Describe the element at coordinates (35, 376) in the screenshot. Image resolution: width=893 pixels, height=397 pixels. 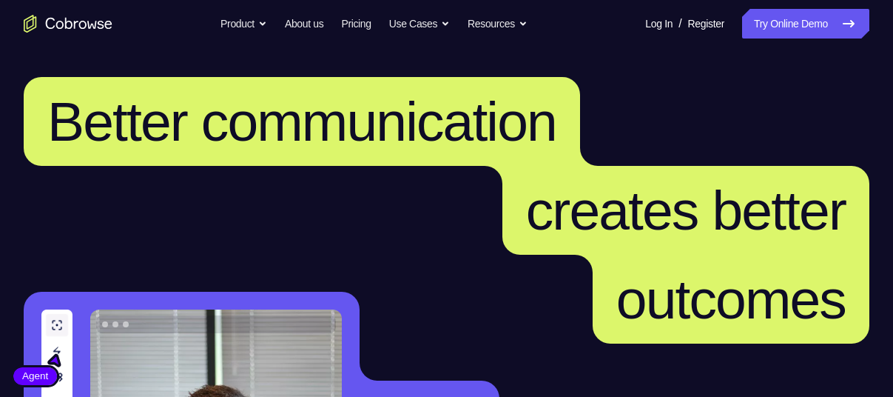
I see `span: Agent` at that location.